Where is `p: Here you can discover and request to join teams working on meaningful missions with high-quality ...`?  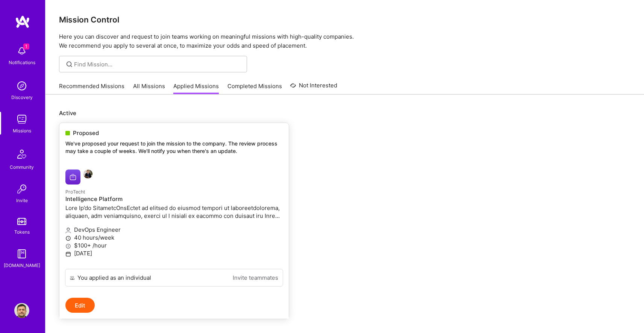 p: Here you can discover and request to join teams working on meaningful missions with high-quality ... is located at coordinates (345, 41).